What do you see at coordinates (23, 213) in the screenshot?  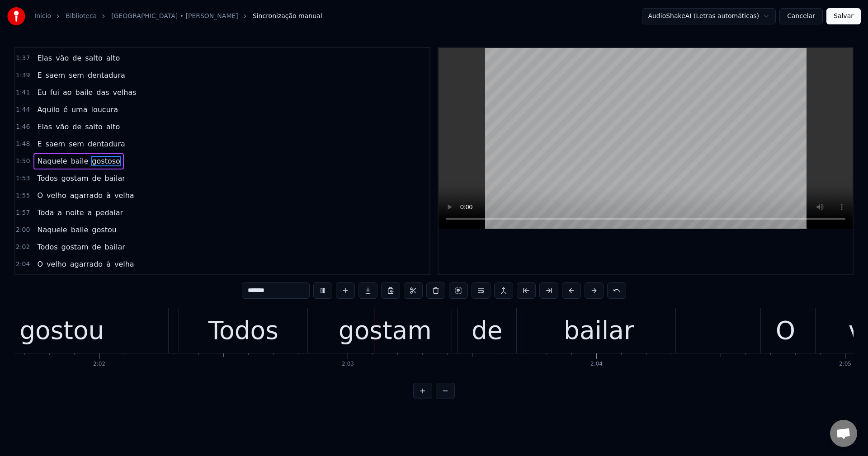 I see `span: 1:57` at bounding box center [23, 213].